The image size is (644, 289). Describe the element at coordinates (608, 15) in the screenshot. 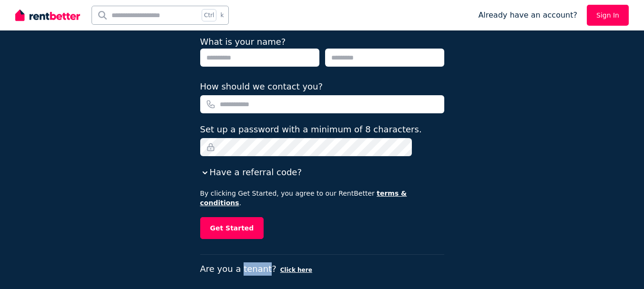

I see `a: Sign In` at that location.